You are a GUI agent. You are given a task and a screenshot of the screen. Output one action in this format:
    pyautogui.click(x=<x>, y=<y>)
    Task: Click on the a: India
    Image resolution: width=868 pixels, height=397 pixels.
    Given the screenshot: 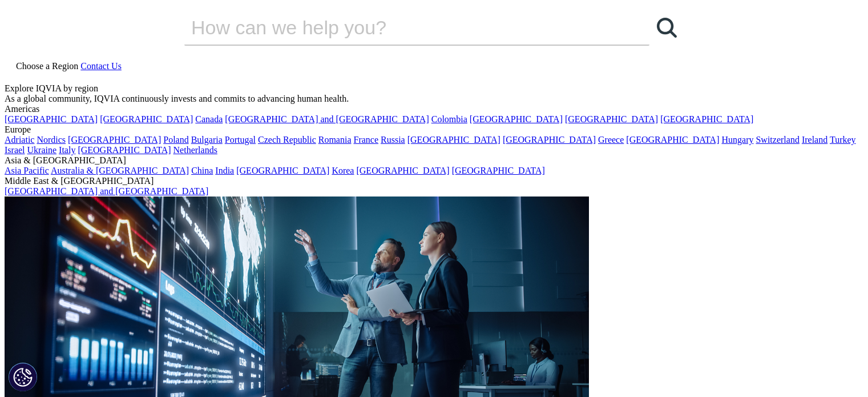 What is the action you would take?
    pyautogui.click(x=224, y=170)
    